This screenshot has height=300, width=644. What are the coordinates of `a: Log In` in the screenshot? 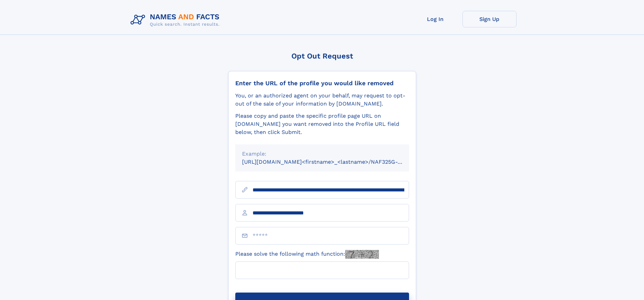 It's located at (435, 19).